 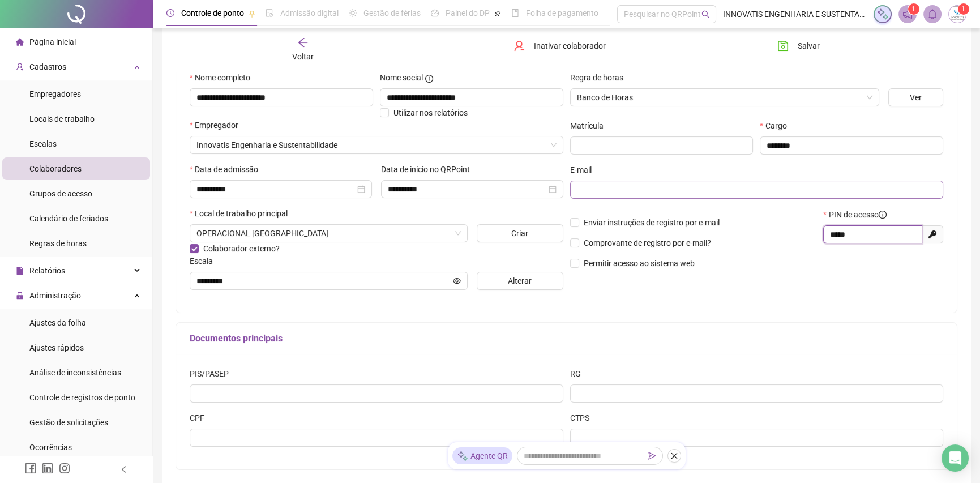 I want to click on span: Relatórios, so click(x=47, y=270).